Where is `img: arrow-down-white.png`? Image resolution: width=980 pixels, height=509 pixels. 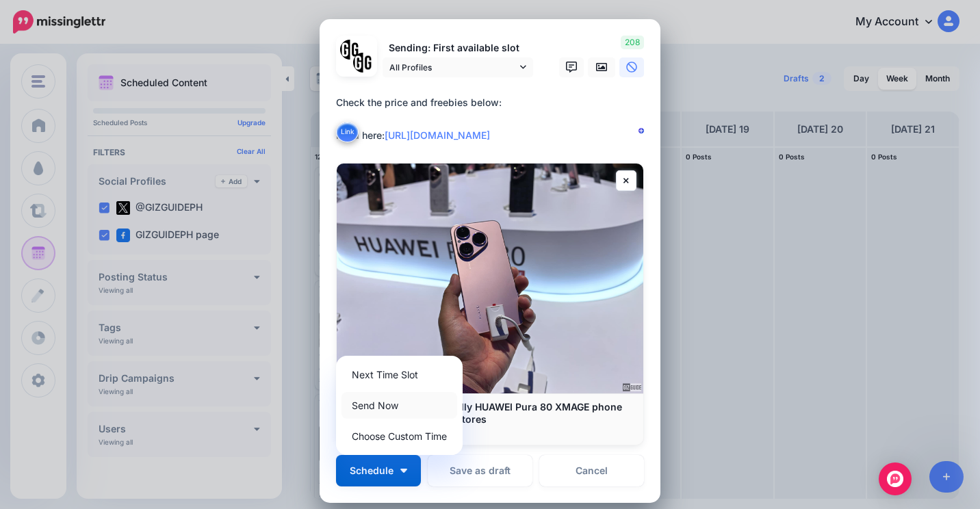
img: arrow-down-white.png is located at coordinates (404, 471).